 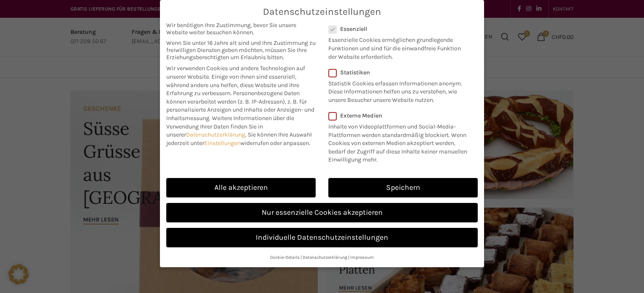 What do you see at coordinates (236, 81) in the screenshot?
I see `span: Wir verwenden Cookies und andere Technologien auf unserer Website. Einige von ihnen sind essenzie...` at bounding box center [236, 81].